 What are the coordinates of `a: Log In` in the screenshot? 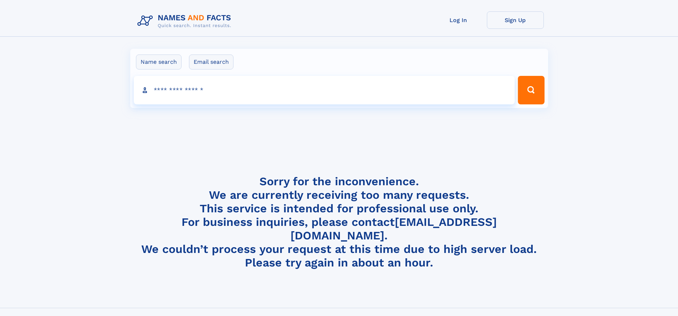 It's located at (459, 20).